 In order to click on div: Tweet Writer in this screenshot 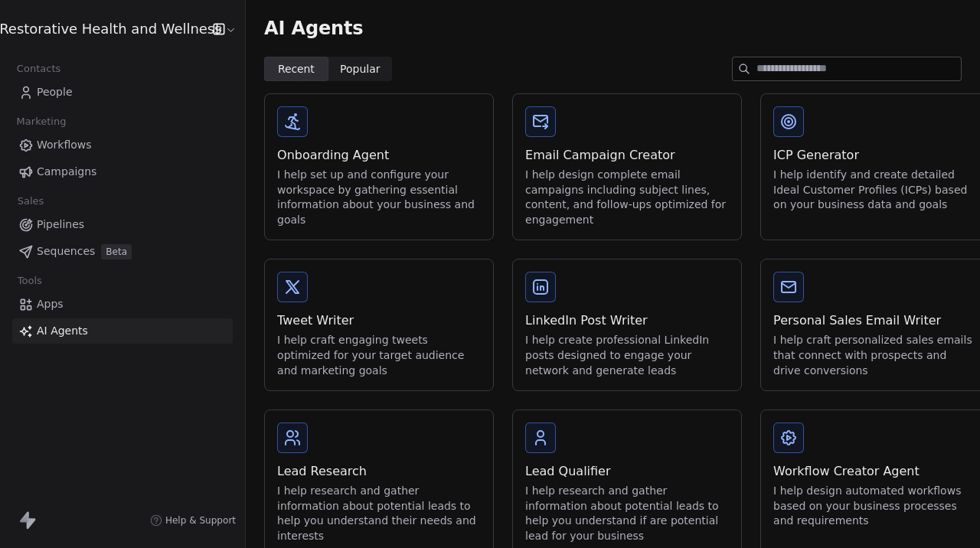, I will do `click(379, 321)`.